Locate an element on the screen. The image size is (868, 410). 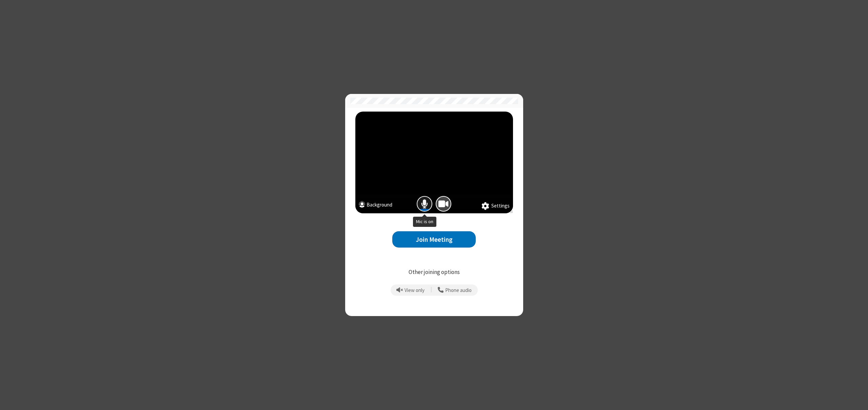
button: Settings is located at coordinates (495, 206).